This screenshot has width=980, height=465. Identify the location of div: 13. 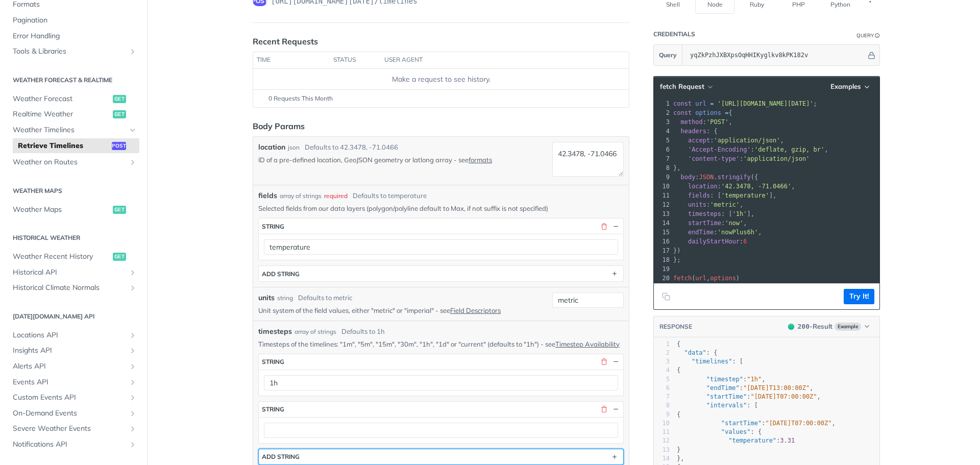
(661, 450).